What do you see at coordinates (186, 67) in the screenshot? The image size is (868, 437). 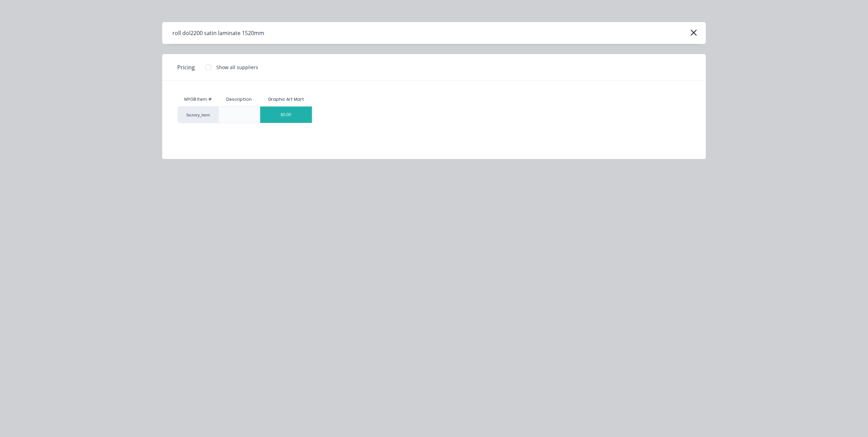 I see `span: Pricing` at bounding box center [186, 67].